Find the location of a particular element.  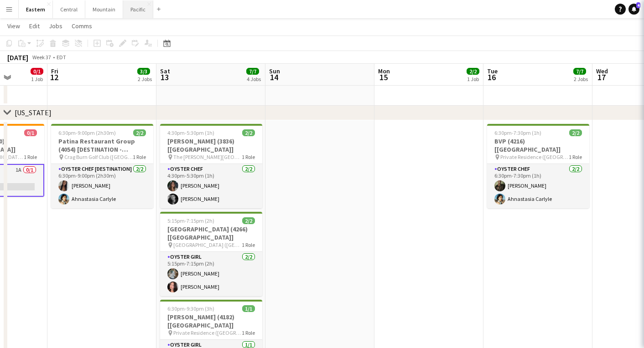

button: Eastern is located at coordinates (36, 9).